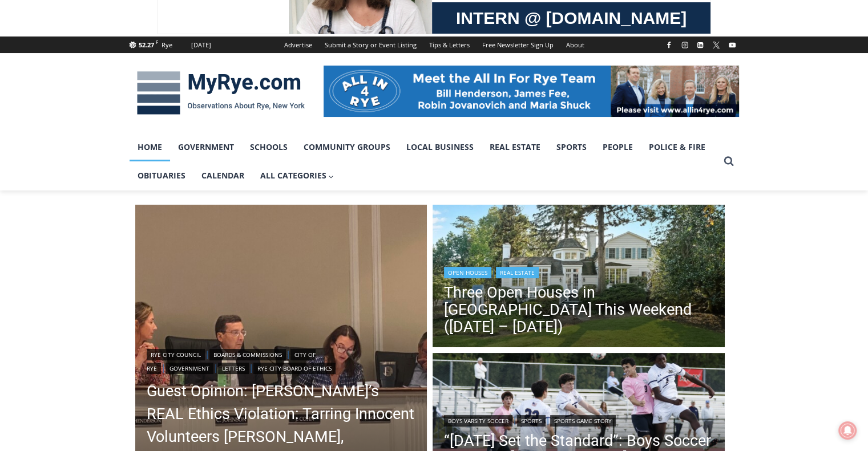 The width and height of the screenshot is (868, 451). What do you see at coordinates (579, 278) in the screenshot?
I see `a: Read More Three Open Houses in Rye This Weekend (October 11 – 12)` at bounding box center [579, 278].